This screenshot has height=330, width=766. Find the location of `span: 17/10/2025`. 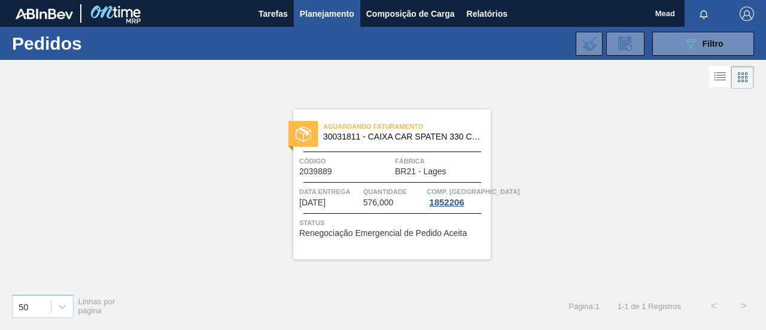

span: 17/10/2025 is located at coordinates (312, 202).